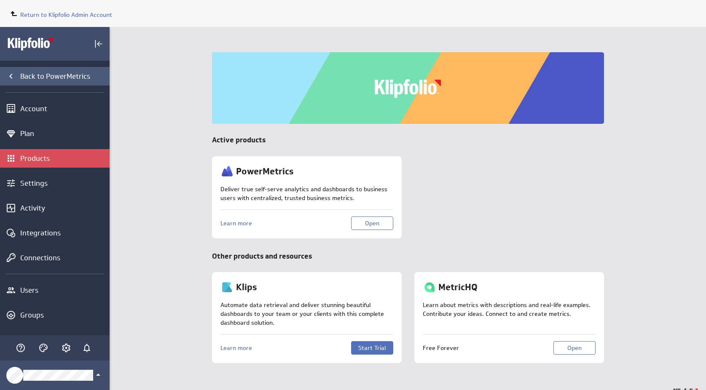 The width and height of the screenshot is (706, 390). What do you see at coordinates (410, 140) in the screenshot?
I see `p: Active products` at bounding box center [410, 140].